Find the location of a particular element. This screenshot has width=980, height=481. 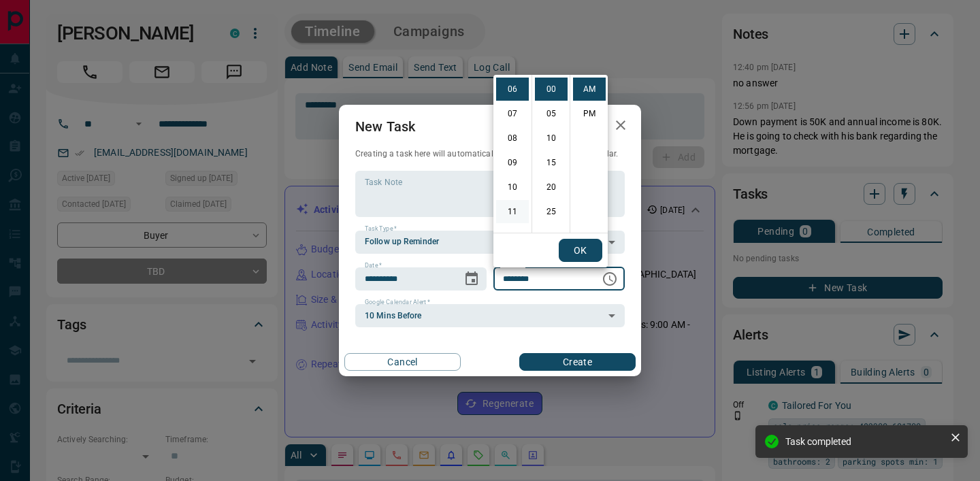

li: 15 minutes is located at coordinates (552, 163).